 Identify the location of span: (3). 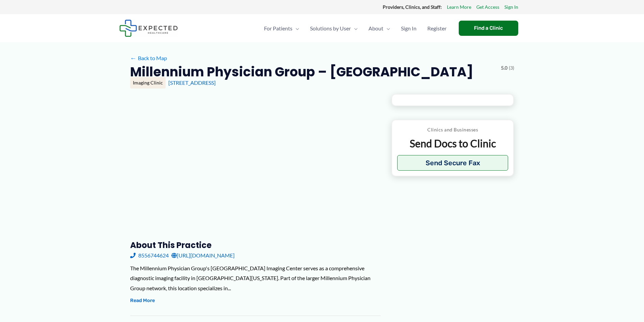
(512, 68).